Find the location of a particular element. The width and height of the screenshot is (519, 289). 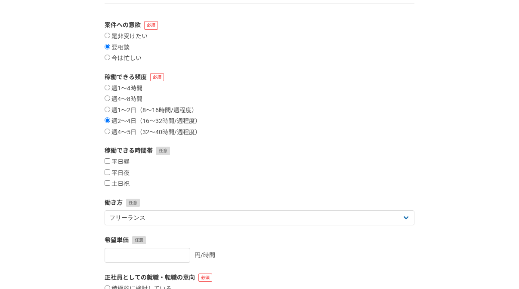

label: 正社員としての就職・転職の意向 is located at coordinates (260, 278).